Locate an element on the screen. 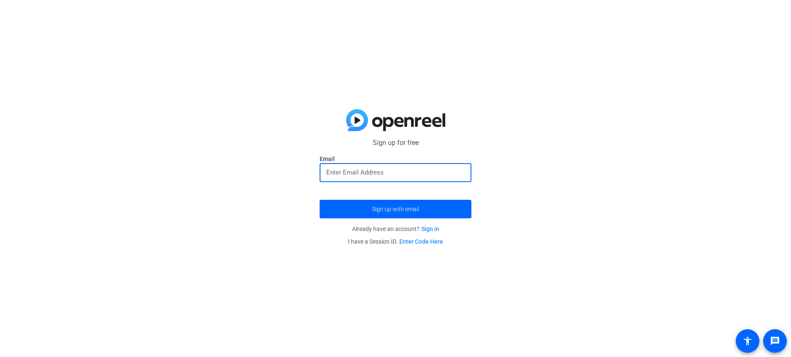  span: I have a Session ID. is located at coordinates (396, 242).